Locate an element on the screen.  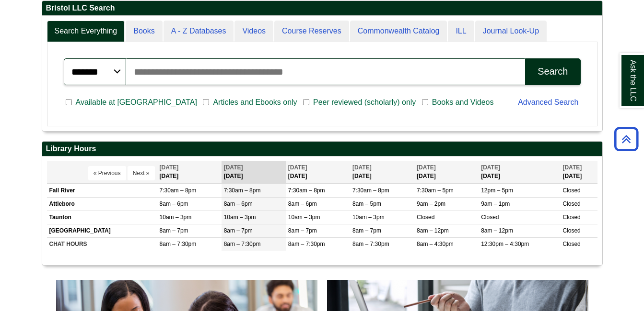
a: Course Reserves is located at coordinates (311, 31).